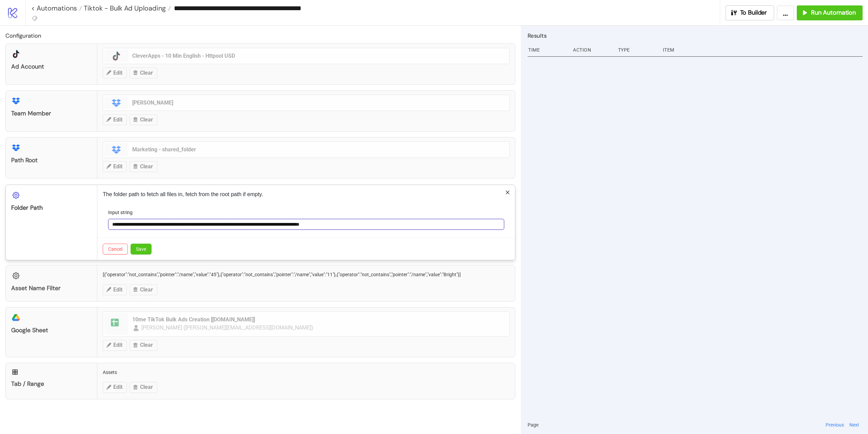 The image size is (868, 434). I want to click on span: Tiktok - Bulk Ad Uploading, so click(124, 9).